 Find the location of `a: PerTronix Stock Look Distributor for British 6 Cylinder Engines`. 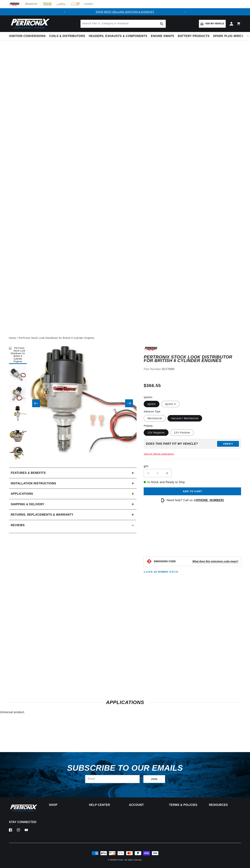

a: PerTronix Stock Look Distributor for British 6 Cylinder Engines is located at coordinates (56, 338).